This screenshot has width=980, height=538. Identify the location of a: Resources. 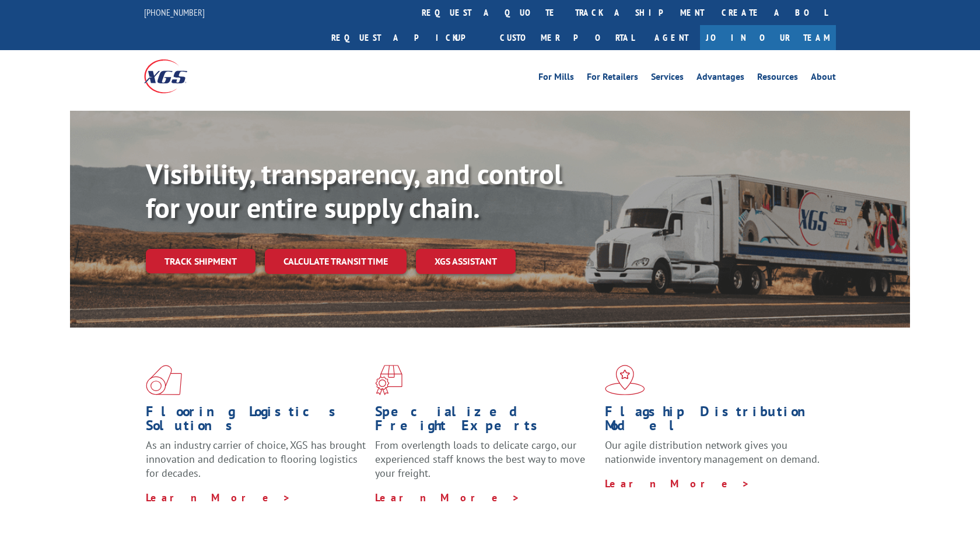
(777, 79).